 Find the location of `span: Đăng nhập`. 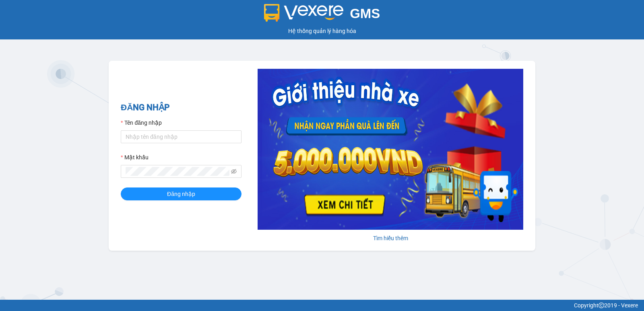

span: Đăng nhập is located at coordinates (181, 194).